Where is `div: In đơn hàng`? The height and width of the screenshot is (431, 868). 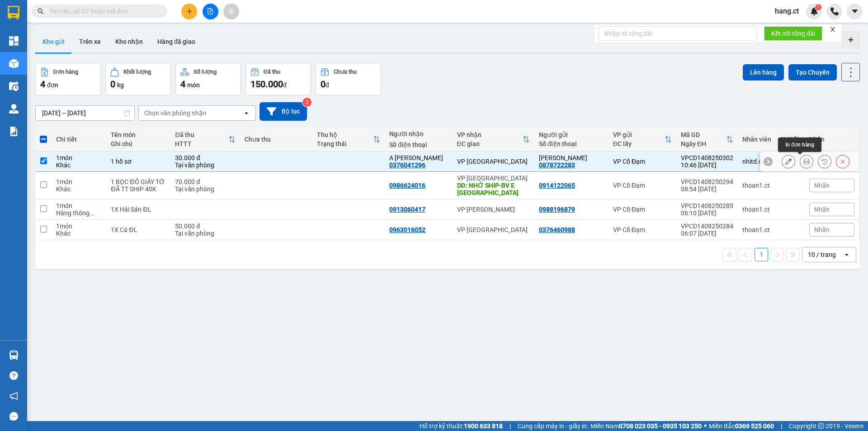 div: In đơn hàng is located at coordinates (800, 144).